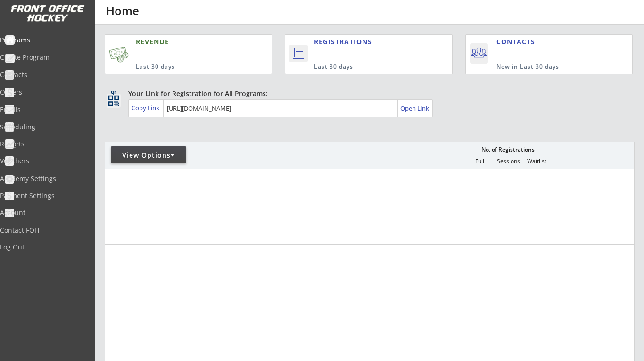  What do you see at coordinates (362, 42) in the screenshot?
I see `div: REGISTRATIONS` at bounding box center [362, 42].